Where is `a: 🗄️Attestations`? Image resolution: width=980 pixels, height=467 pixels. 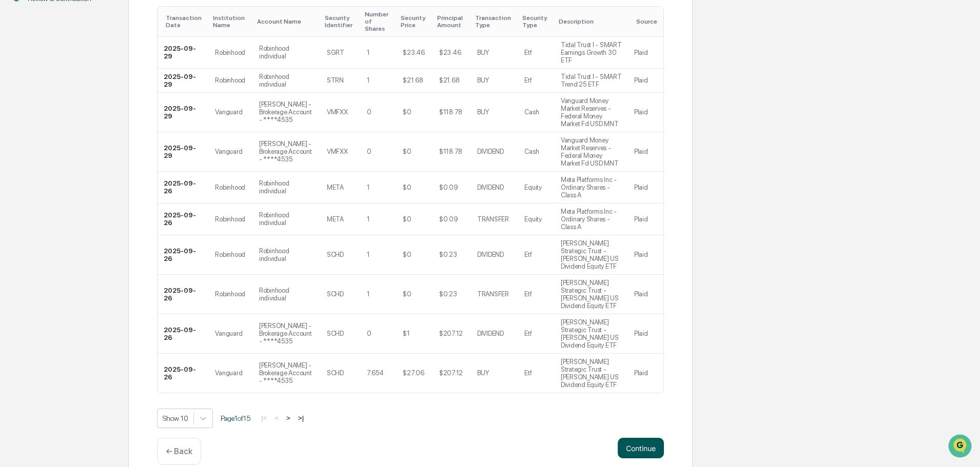
a: 🗄️Attestations is located at coordinates (101, 135).